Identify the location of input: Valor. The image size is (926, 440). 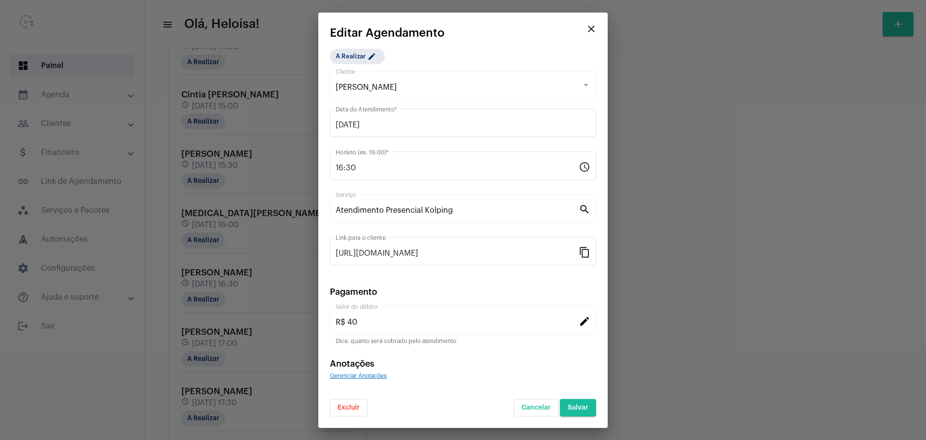
(457, 322).